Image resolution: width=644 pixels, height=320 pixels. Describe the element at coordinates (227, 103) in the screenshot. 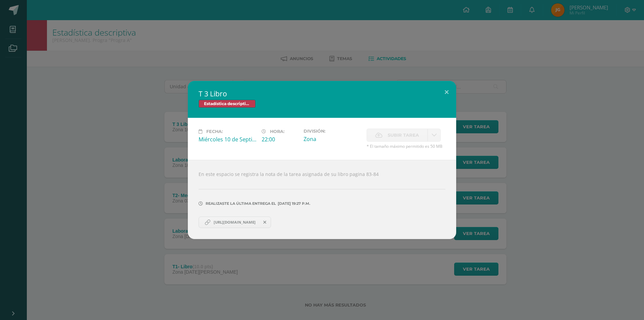

I see `span: Estadística descriptiva` at that location.